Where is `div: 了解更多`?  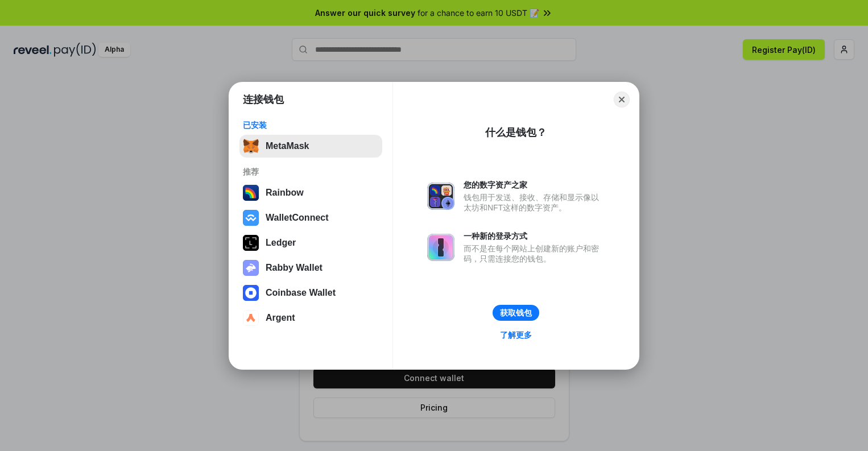 div: 了解更多 is located at coordinates (516, 335).